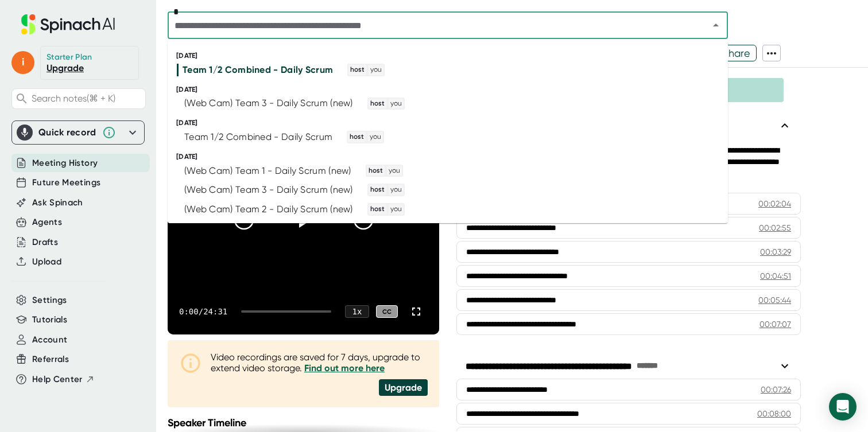  What do you see at coordinates (65, 68) in the screenshot?
I see `a: Upgrade` at bounding box center [65, 68].